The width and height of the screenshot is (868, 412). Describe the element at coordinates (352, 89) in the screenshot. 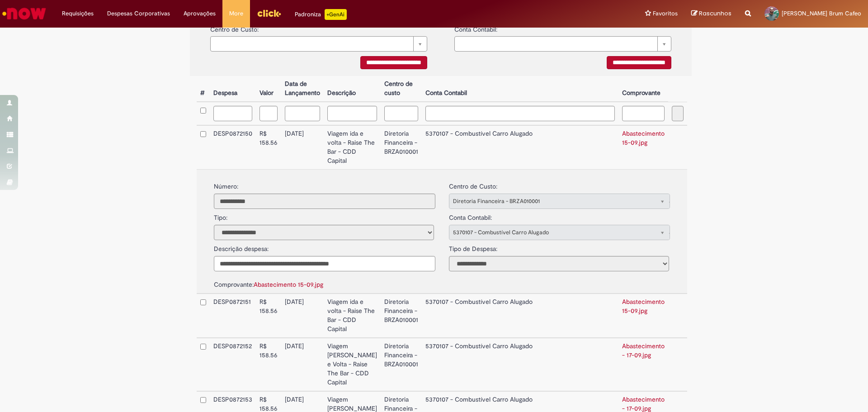

I see `th: Descrição` at that location.